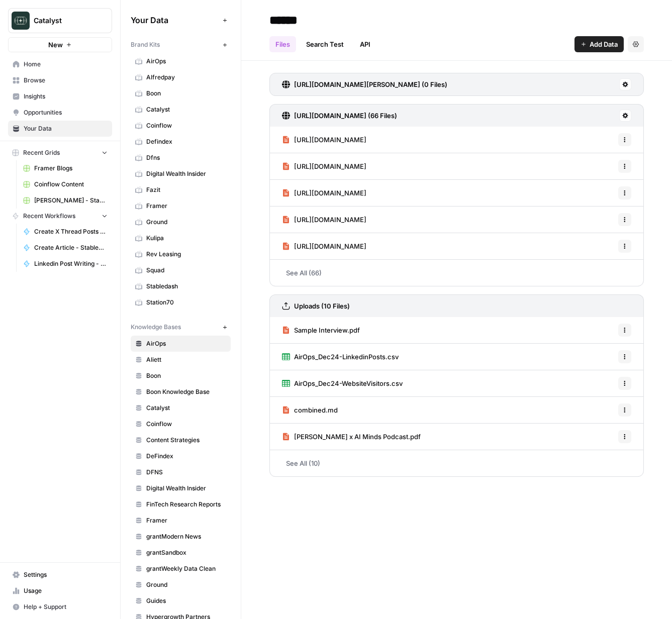 The height and width of the screenshot is (619, 672). What do you see at coordinates (282, 44) in the screenshot?
I see `a: Files` at bounding box center [282, 44].